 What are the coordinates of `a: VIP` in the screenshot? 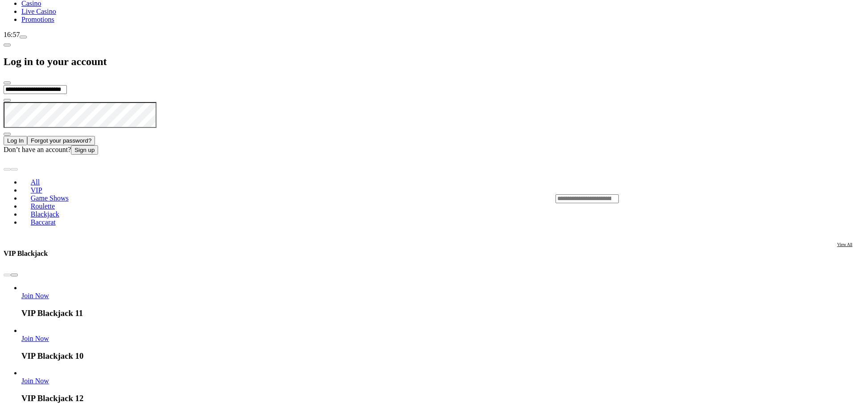 It's located at (36, 190).